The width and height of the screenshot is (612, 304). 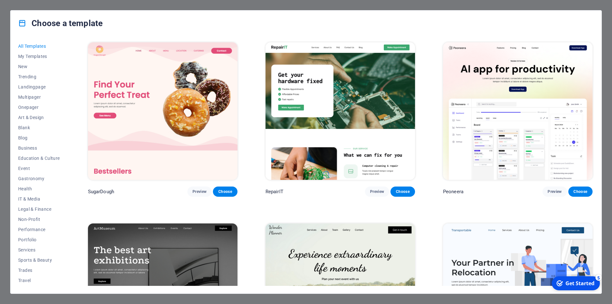 I want to click on span: Art & Design, so click(x=39, y=118).